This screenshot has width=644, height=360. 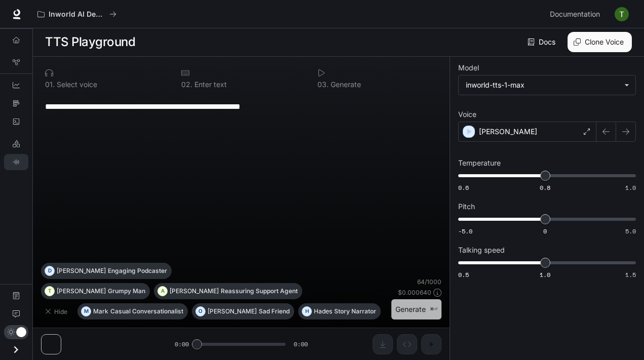 What do you see at coordinates (77, 14) in the screenshot?
I see `p: Inworld AI Demos` at bounding box center [77, 14].